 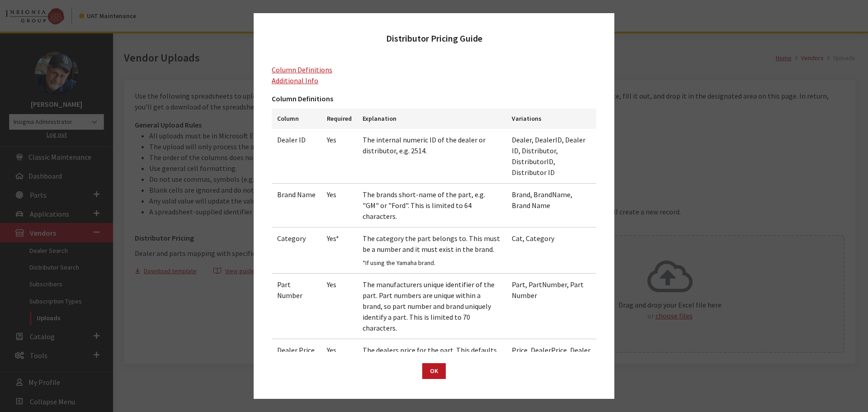 What do you see at coordinates (432, 205) in the screenshot?
I see `td: The brands short-name of the part, e.g. "GM" or "Ford". This is limited to 64 characters.` at bounding box center [432, 205].